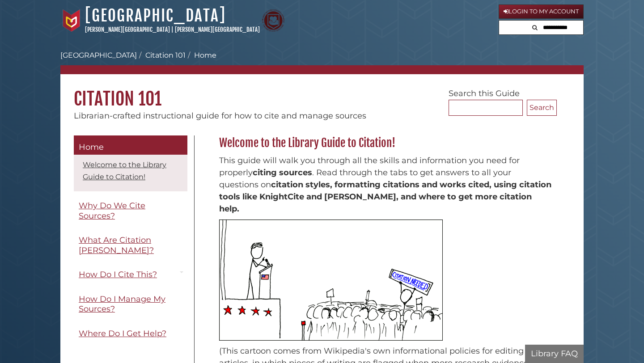 This screenshot has height=363, width=644. Describe the element at coordinates (535, 28) in the screenshot. I see `i: Search` at that location.